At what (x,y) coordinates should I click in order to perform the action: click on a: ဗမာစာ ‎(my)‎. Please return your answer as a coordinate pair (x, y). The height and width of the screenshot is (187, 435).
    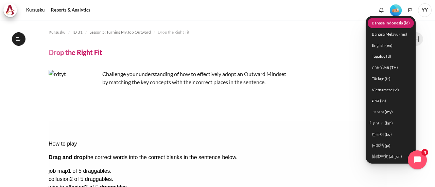
    Looking at the image, I should click on (391, 112).